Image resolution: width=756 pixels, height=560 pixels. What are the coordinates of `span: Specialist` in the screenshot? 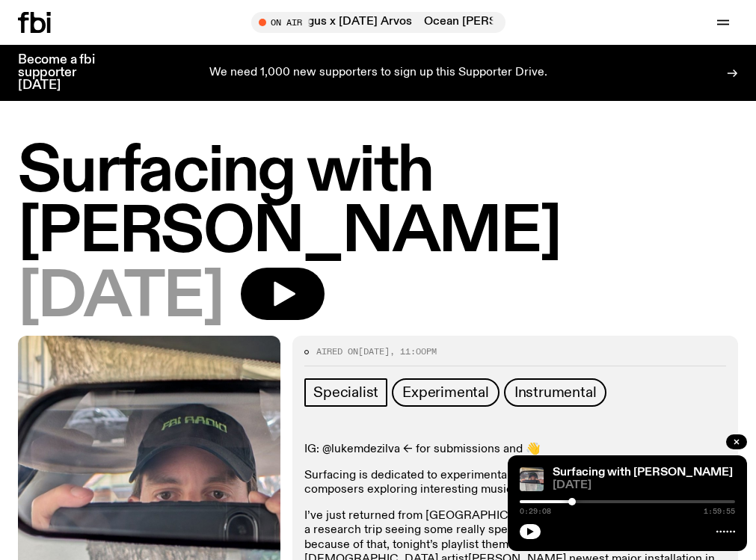 It's located at (346, 392).